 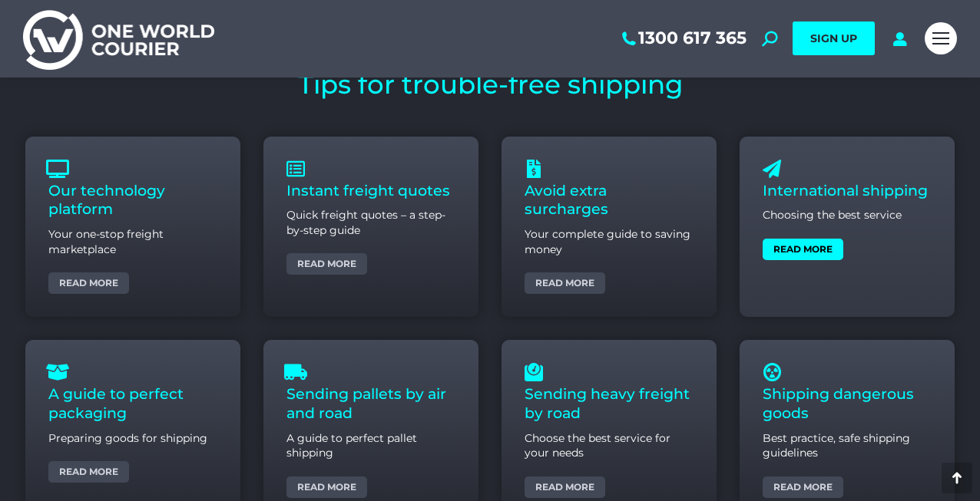 What do you see at coordinates (847, 446) in the screenshot?
I see `p: Best practice, safe shipping guidelines` at bounding box center [847, 446].